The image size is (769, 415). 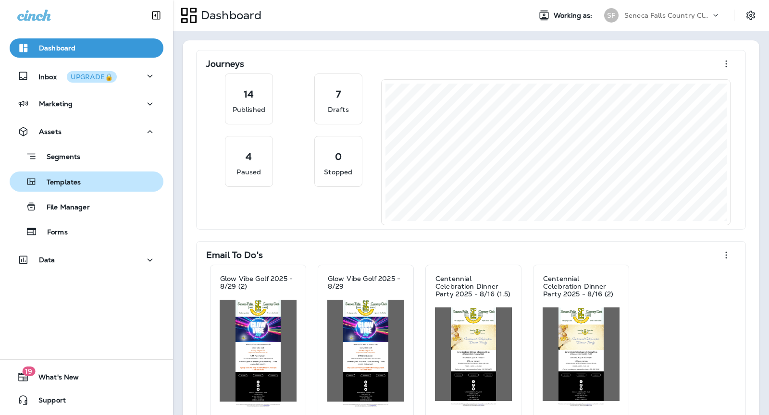 I want to click on button: Forms, so click(x=86, y=232).